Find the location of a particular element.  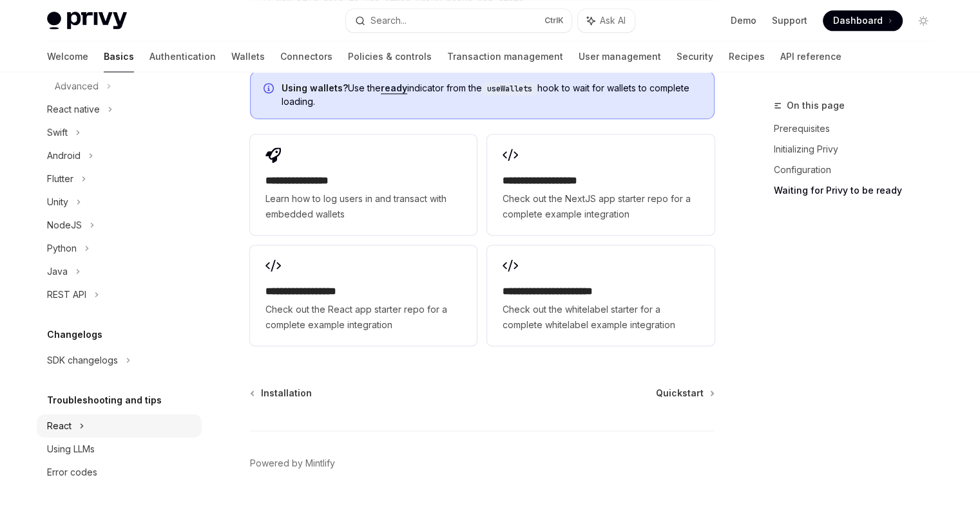

a: Using LLMs is located at coordinates (119, 450).